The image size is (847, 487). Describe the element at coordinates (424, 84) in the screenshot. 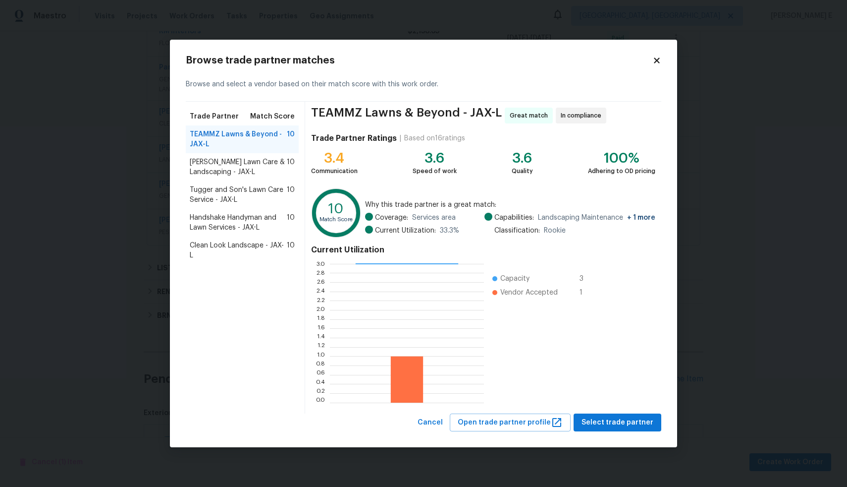

I see `div: Browse and select a vendor based on their match score with this work order.` at that location.